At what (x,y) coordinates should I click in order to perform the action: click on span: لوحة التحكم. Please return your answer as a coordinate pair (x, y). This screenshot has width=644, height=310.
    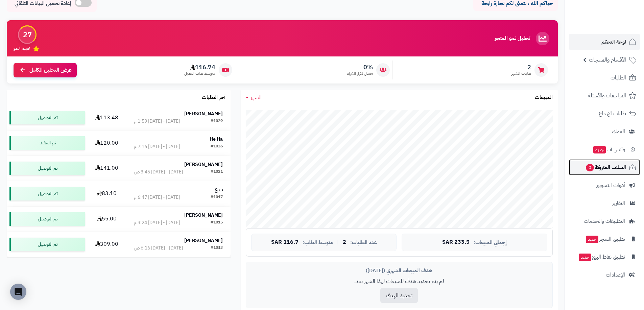
    Looking at the image, I should click on (613, 42).